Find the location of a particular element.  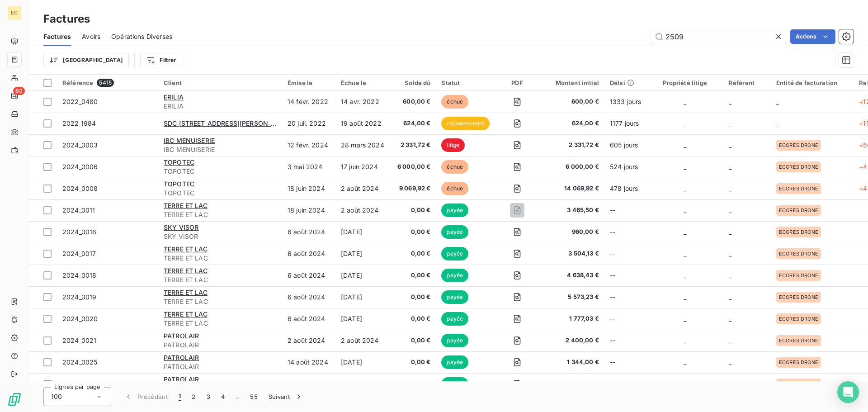

span: Référence is located at coordinates (78, 83).